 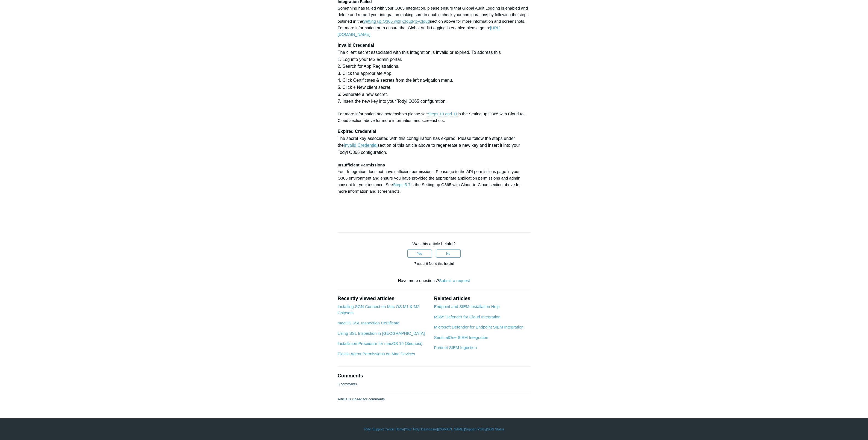 I want to click on a: Installation Procedure for macOS 15 (Sequoia), so click(x=380, y=343).